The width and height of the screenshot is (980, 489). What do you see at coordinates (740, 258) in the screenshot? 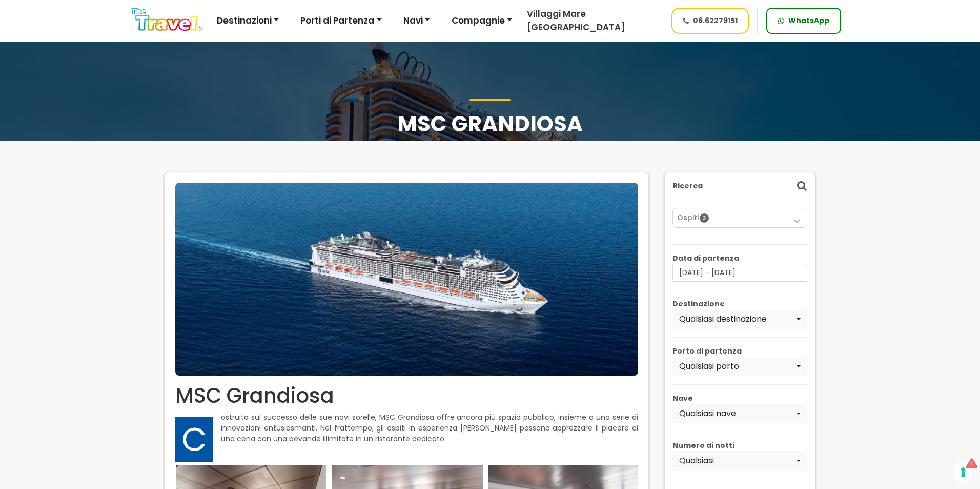
I see `p: Data di partenza` at bounding box center [740, 258].